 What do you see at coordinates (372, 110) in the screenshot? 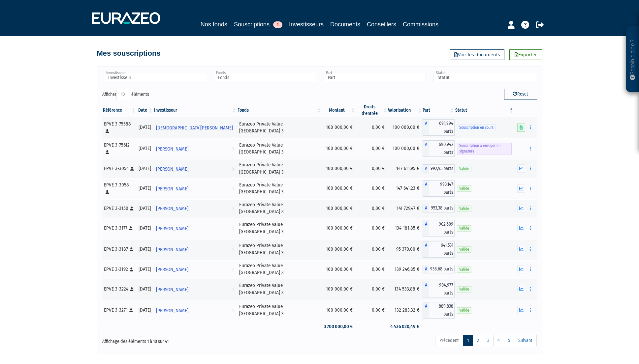
I see `th: Droits d'entrée: activer pour trier la colonne par ordre croissant` at bounding box center [372, 110].